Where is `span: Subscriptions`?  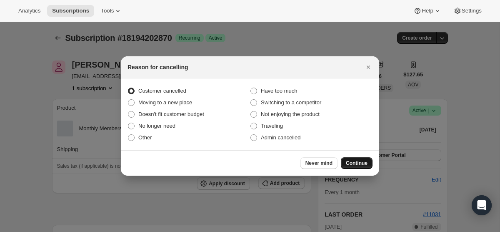
span: Subscriptions is located at coordinates (70, 11).